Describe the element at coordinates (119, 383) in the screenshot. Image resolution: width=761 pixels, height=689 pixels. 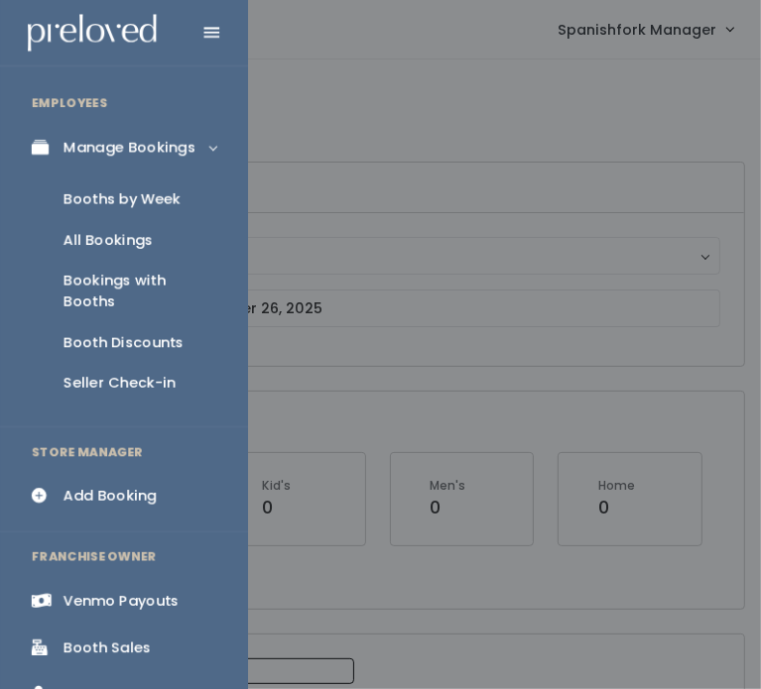
I see `div: Seller Check-in` at that location.